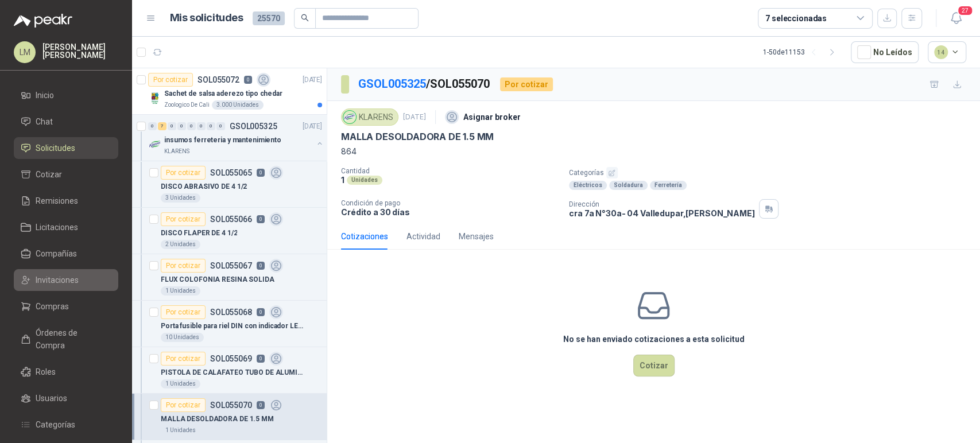  I want to click on p: Asignar broker, so click(492, 117).